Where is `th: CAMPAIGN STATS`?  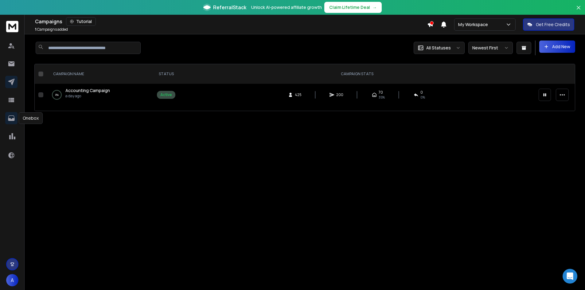
th: CAMPAIGN STATS is located at coordinates (357, 74).